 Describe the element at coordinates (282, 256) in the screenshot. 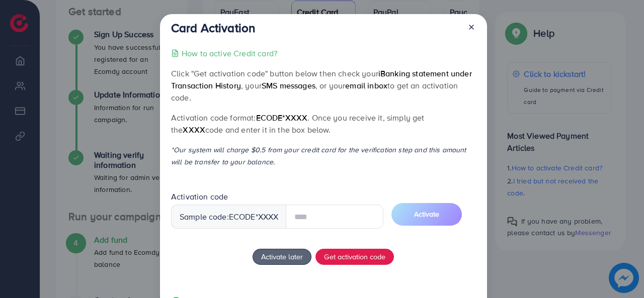

I see `span: Activate later` at that location.